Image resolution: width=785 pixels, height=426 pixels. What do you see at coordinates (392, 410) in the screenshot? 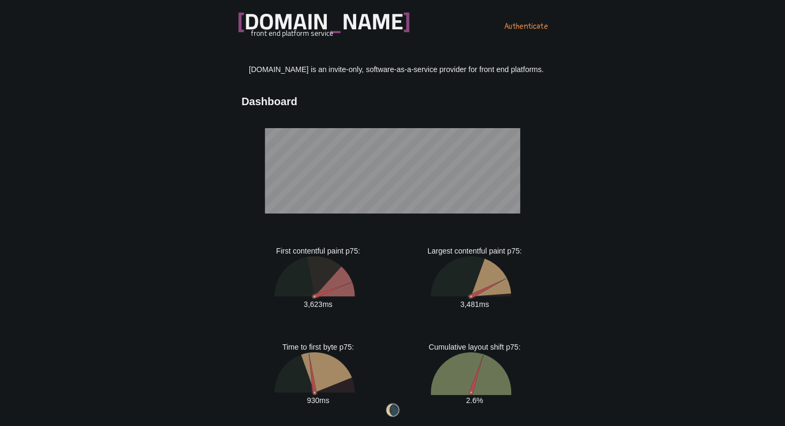
I see `button: Use light color scheme` at bounding box center [392, 410].